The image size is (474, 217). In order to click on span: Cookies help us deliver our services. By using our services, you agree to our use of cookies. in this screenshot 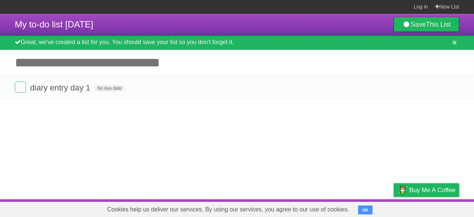, I will do `click(228, 209)`.